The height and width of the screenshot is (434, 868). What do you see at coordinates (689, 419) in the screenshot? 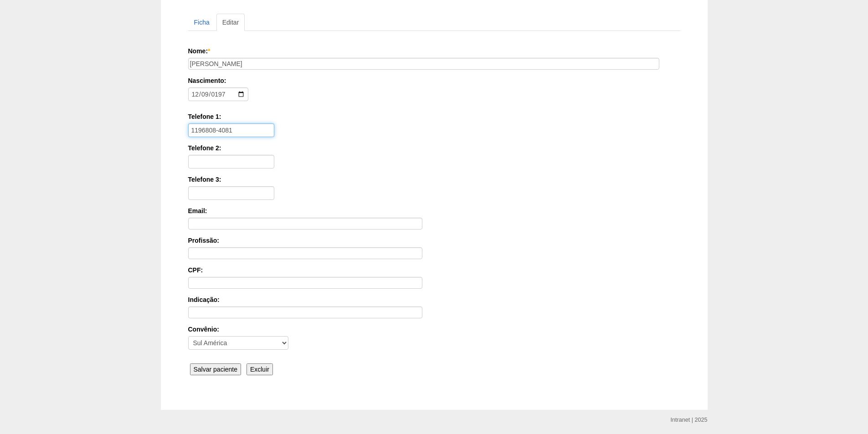
I see `div: Intranet | 2025` at bounding box center [689, 419].